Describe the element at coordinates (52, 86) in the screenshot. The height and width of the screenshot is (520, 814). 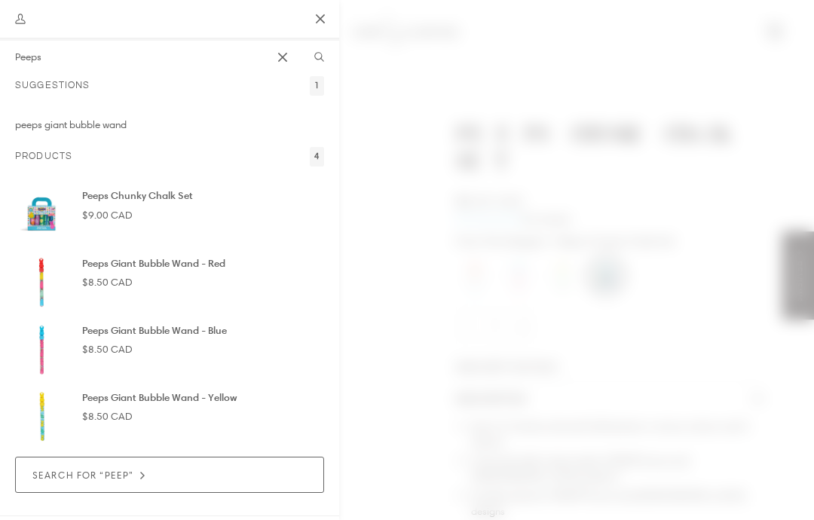
I see `p: Suggestions` at that location.